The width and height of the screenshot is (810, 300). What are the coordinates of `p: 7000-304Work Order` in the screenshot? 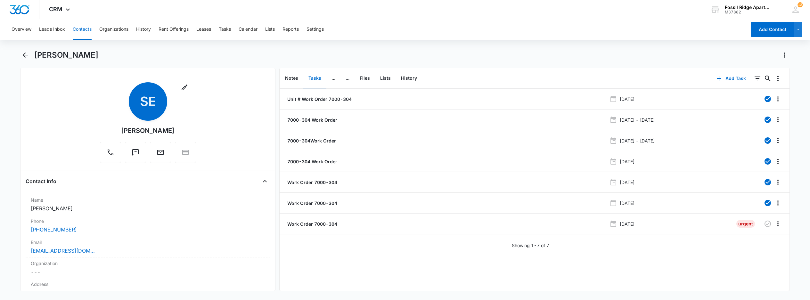 It's located at (311, 141).